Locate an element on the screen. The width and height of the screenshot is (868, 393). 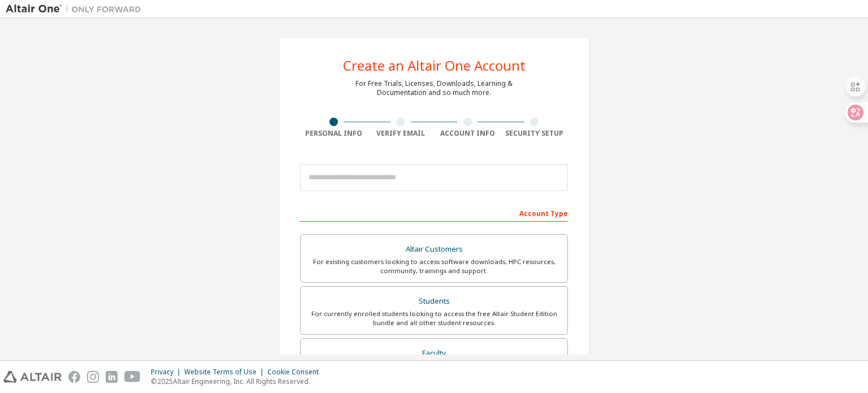
div: Faculty is located at coordinates (434, 353).